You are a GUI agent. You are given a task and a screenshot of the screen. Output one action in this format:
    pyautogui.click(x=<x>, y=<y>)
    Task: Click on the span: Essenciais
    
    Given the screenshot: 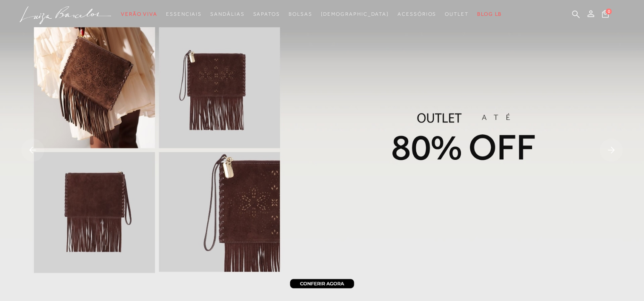 What is the action you would take?
    pyautogui.click(x=184, y=14)
    